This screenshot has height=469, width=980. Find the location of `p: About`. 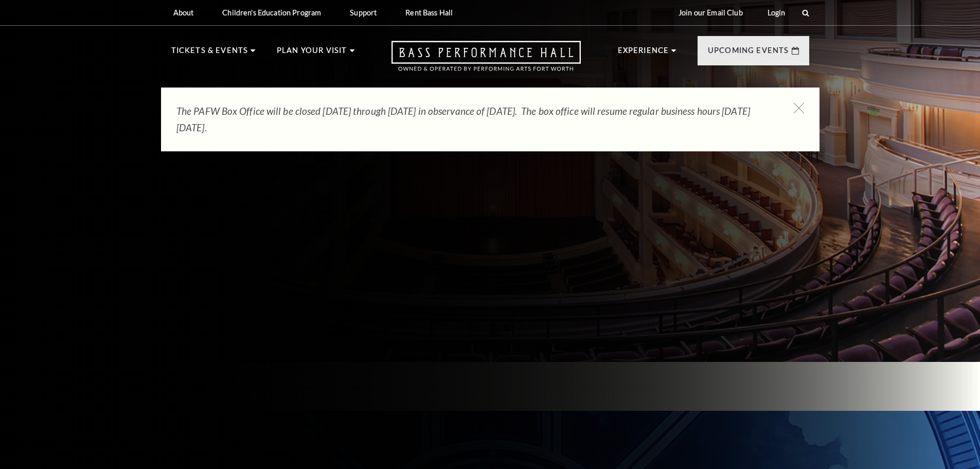

p: About is located at coordinates (183, 12).